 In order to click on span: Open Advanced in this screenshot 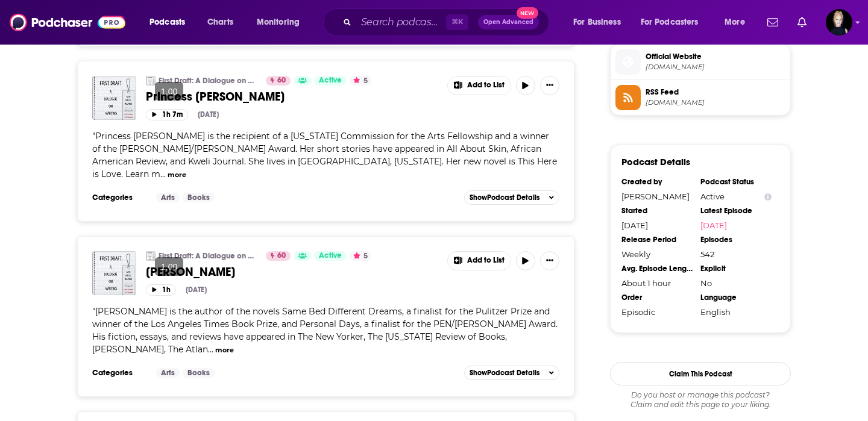, I will do `click(508, 22)`.